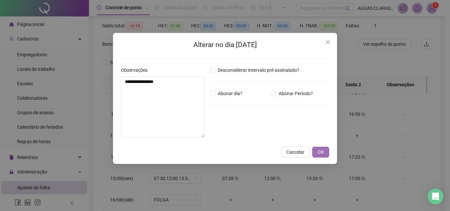 The width and height of the screenshot is (450, 211). I want to click on span: Cancelar, so click(295, 152).